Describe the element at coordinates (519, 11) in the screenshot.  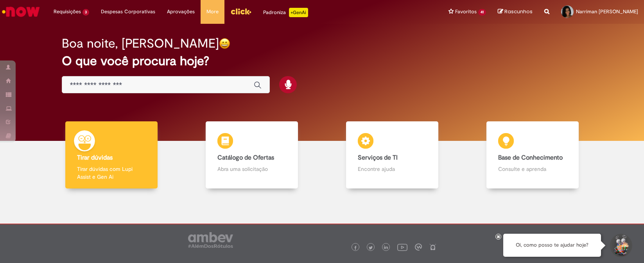
I see `span: Rascunhos` at that location.